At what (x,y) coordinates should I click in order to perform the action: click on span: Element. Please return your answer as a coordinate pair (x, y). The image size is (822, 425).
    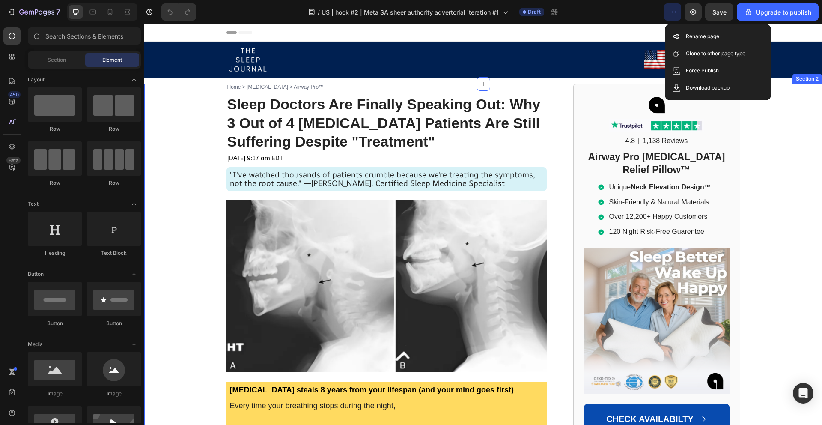
    Looking at the image, I should click on (112, 60).